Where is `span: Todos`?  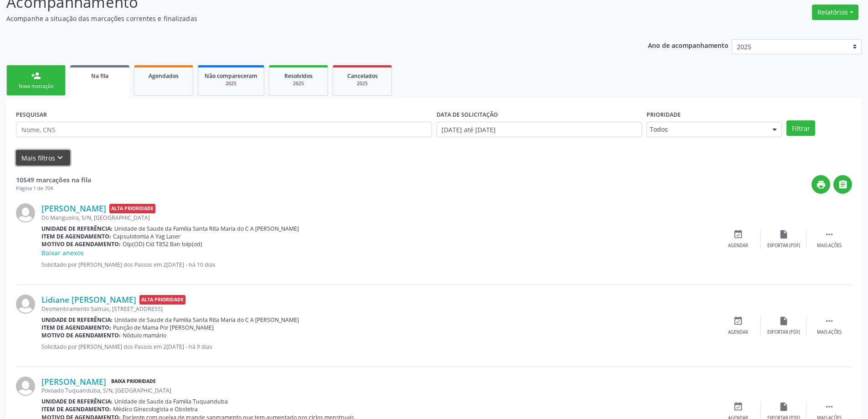 span: Todos is located at coordinates (706, 130).